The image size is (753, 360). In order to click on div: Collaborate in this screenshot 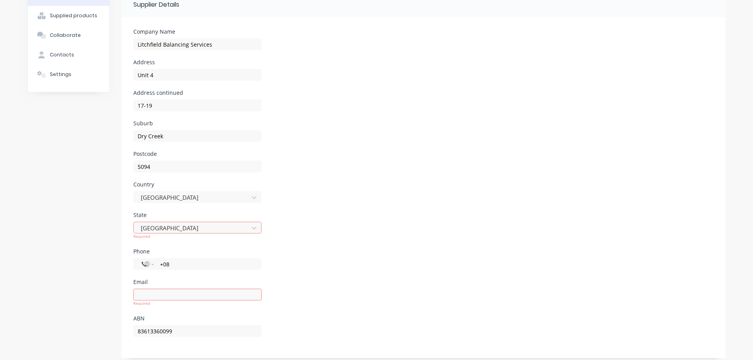, I will do `click(65, 35)`.